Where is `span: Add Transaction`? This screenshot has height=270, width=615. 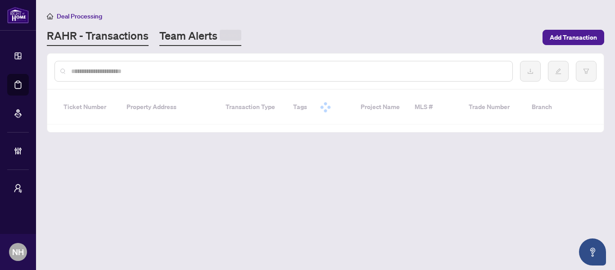
span: Add Transaction is located at coordinates (573, 37).